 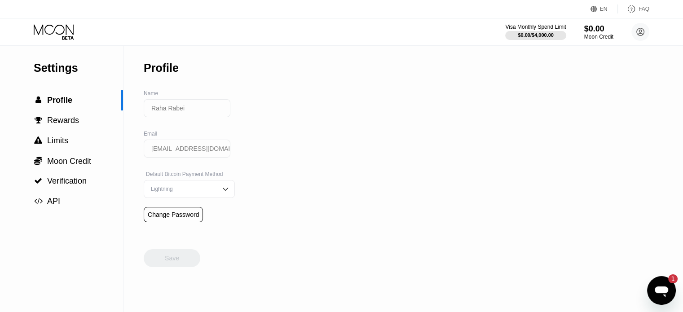 I want to click on div: Settings, so click(x=78, y=68).